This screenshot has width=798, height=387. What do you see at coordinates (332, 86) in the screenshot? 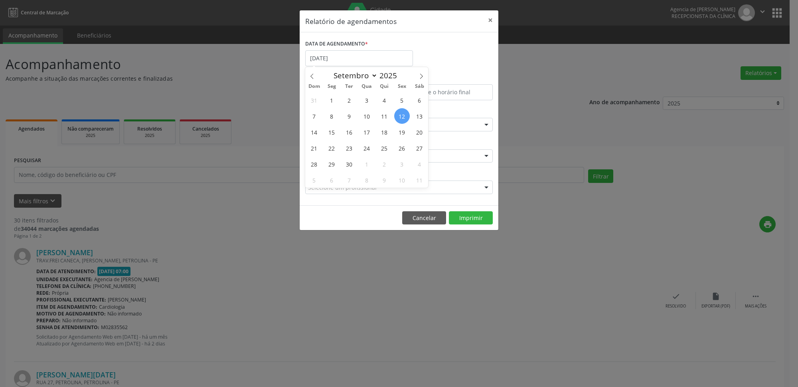
I see `span: Seg` at bounding box center [332, 86].